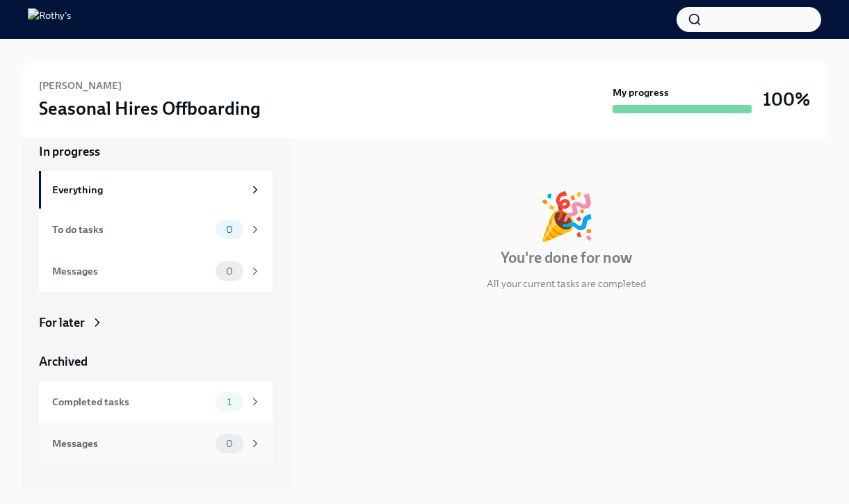 The height and width of the screenshot is (504, 849). What do you see at coordinates (131, 402) in the screenshot?
I see `div: Completed tasks` at bounding box center [131, 402].